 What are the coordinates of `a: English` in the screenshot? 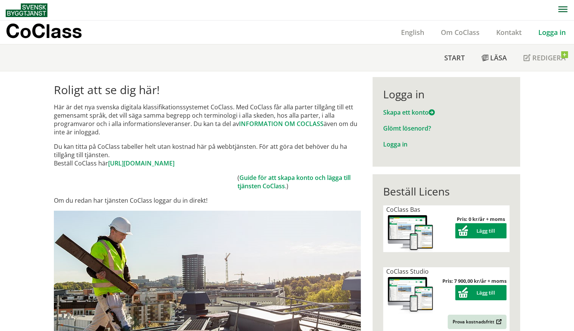 It's located at (412, 32).